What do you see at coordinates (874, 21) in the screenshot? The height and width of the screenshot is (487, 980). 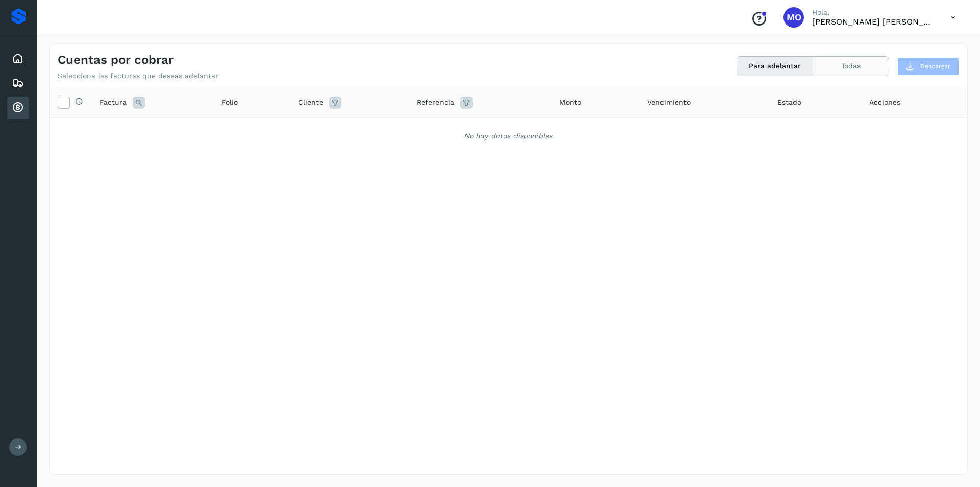 I see `p: Macaria Olvera Camarillo` at bounding box center [874, 21].